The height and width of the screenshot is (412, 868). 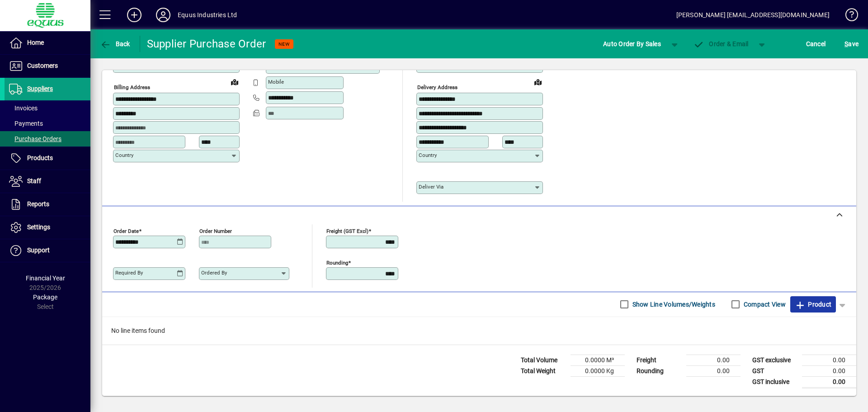 What do you see at coordinates (208, 15) in the screenshot?
I see `div: Equus Industries Ltd` at bounding box center [208, 15].